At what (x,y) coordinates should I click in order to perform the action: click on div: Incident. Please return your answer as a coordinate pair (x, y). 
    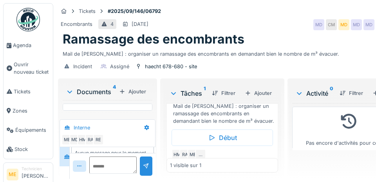
    Looking at the image, I should click on (83, 66).